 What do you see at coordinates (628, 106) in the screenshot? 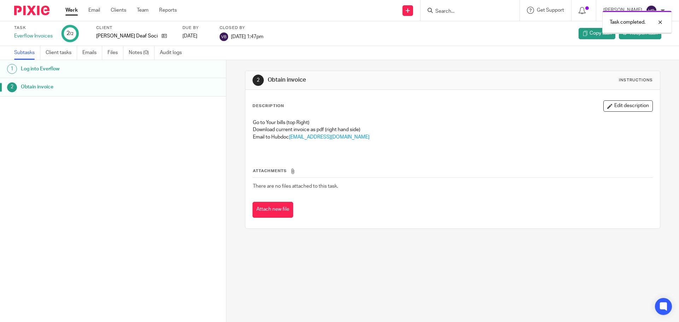
I see `button: Edit description` at bounding box center [628, 106].